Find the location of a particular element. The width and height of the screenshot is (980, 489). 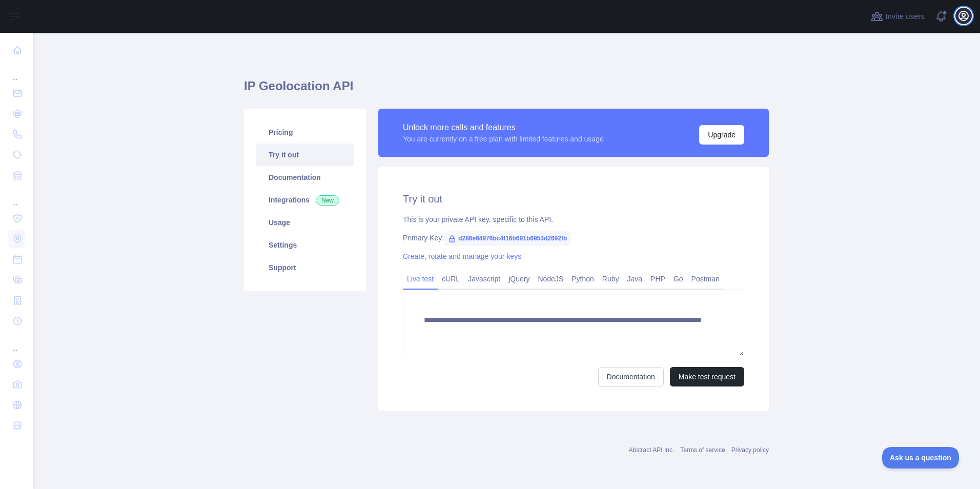

span: d286e64976bc4f16b691b6953d2692fb is located at coordinates (507, 239).